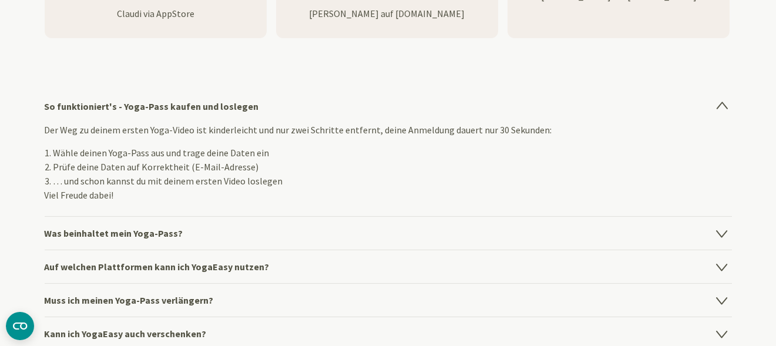  I want to click on div: Der Weg zu deinem ersten Yoga-Video ist kinderleicht und nur zwei Schritte entfernt, deine Anmeld..., so click(389, 169).